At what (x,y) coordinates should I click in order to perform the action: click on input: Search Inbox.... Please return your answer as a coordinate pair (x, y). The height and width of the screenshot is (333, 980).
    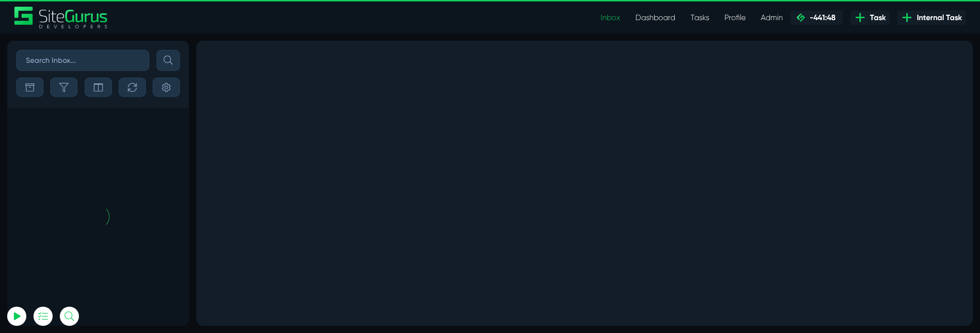
    Looking at the image, I should click on (82, 61).